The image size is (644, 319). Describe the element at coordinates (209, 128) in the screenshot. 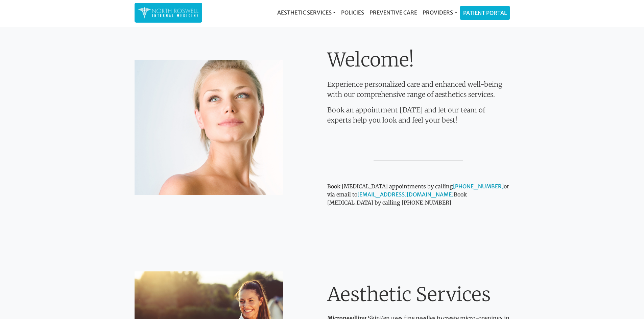

I see `img: Image Description` at that location.